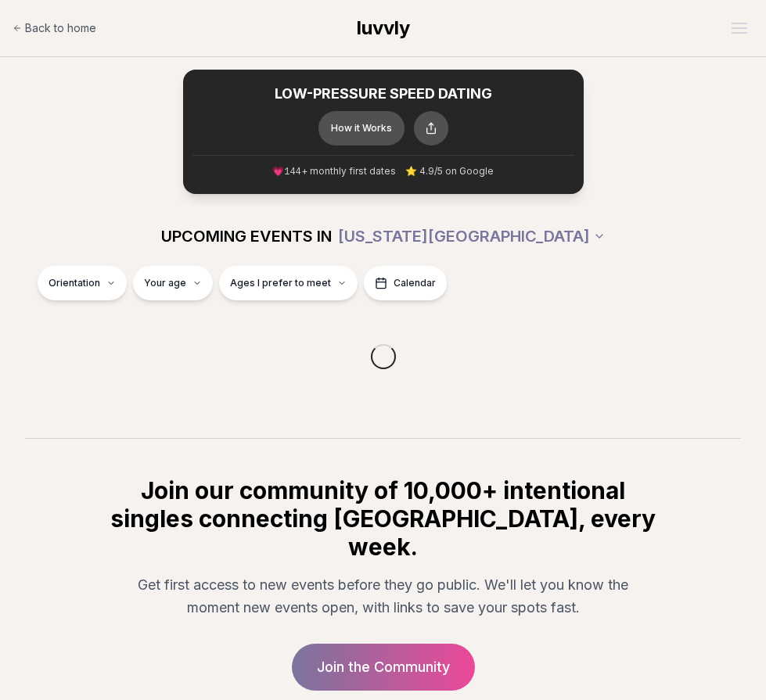  Describe the element at coordinates (383, 28) in the screenshot. I see `a: luvvly` at that location.